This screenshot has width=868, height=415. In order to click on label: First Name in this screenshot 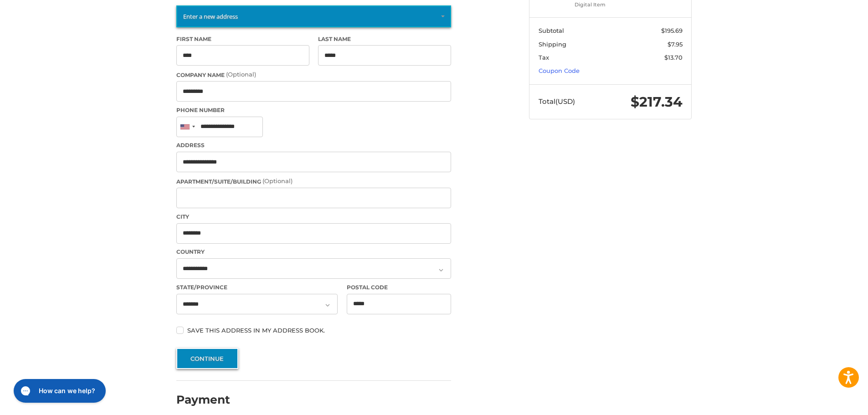, I will do `click(243, 39)`.